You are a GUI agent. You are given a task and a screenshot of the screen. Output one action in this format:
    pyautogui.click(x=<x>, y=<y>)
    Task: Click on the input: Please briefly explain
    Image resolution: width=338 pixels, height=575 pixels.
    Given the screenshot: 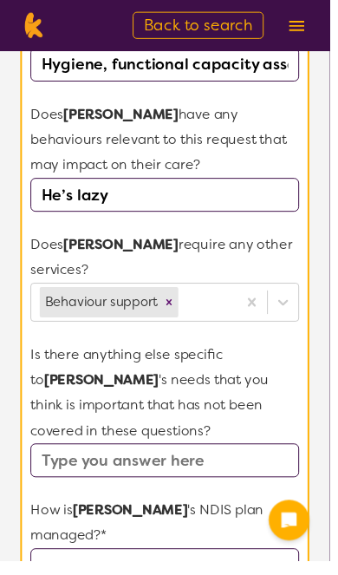 What is the action you would take?
    pyautogui.click(x=169, y=200)
    